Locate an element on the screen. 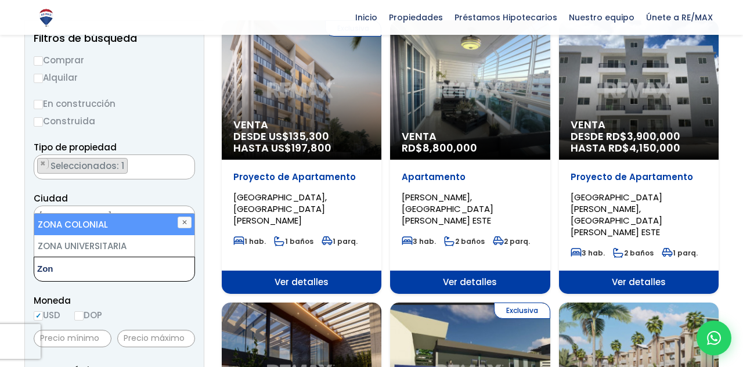 This screenshot has height=367, width=743. label: Comprar is located at coordinates (114, 60).